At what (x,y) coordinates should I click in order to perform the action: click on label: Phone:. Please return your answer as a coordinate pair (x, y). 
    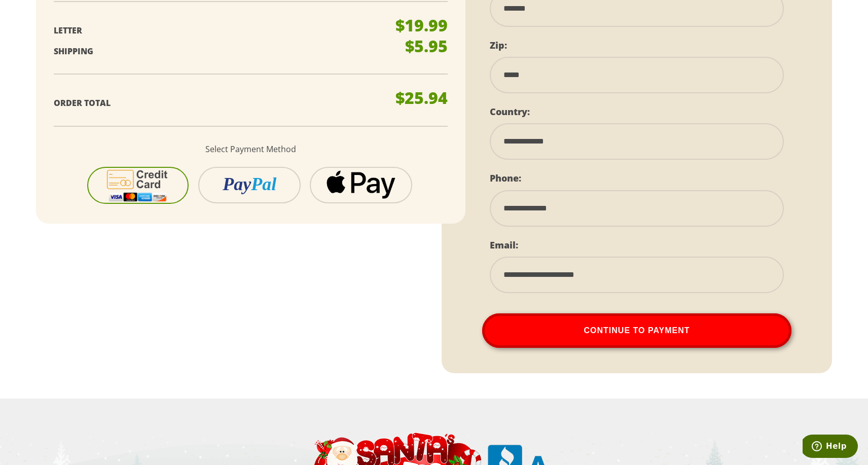
    Looking at the image, I should click on (505, 178).